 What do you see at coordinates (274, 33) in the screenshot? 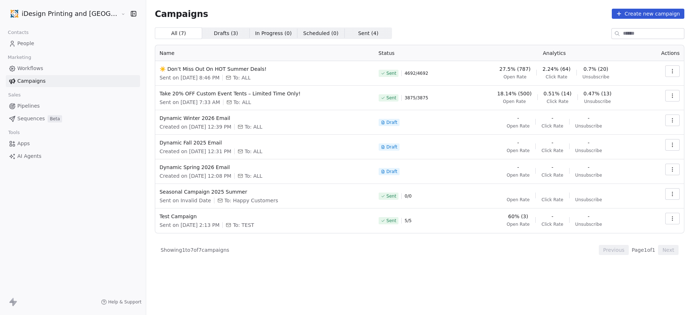
I see `span: In Progress ( 0 )` at bounding box center [274, 33].